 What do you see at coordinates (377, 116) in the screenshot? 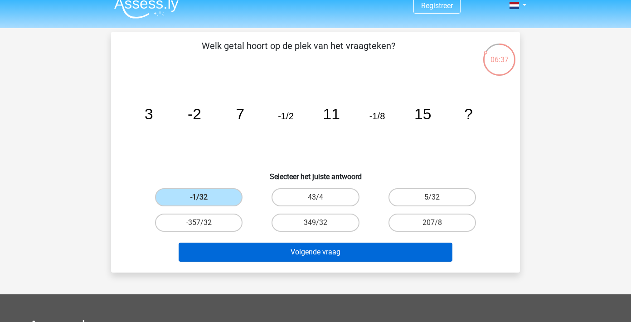
I see `tspan: -1/8` at bounding box center [377, 116].